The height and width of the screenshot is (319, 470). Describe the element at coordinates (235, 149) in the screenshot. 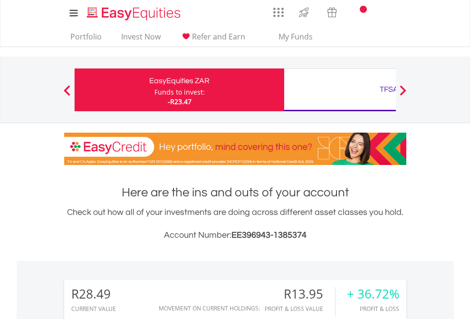

I see `img: EasyCredit Promotion Banner` at that location.